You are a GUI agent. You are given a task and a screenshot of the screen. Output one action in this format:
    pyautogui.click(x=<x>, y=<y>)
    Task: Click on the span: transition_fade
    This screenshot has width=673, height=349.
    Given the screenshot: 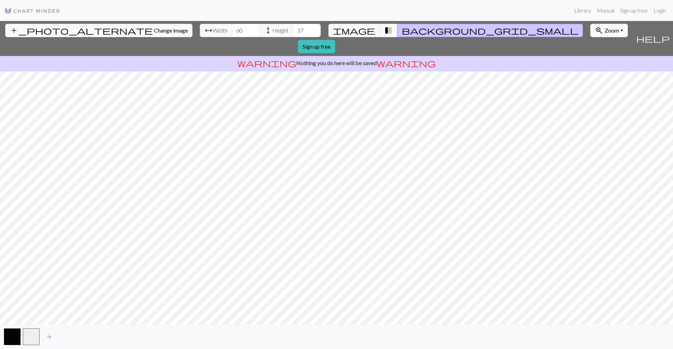 What is the action you would take?
    pyautogui.click(x=388, y=30)
    